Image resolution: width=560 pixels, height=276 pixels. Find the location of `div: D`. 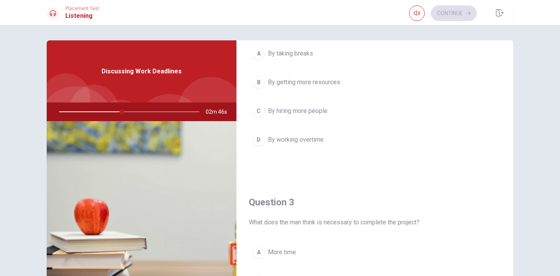

div: D is located at coordinates (258, 140).